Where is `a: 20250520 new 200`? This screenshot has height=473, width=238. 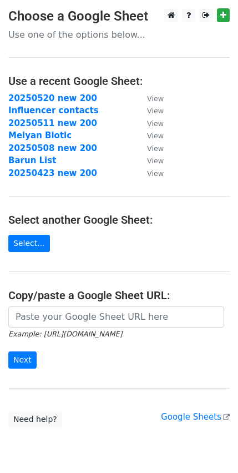
a: 20250520 new 200 is located at coordinates (53, 98).